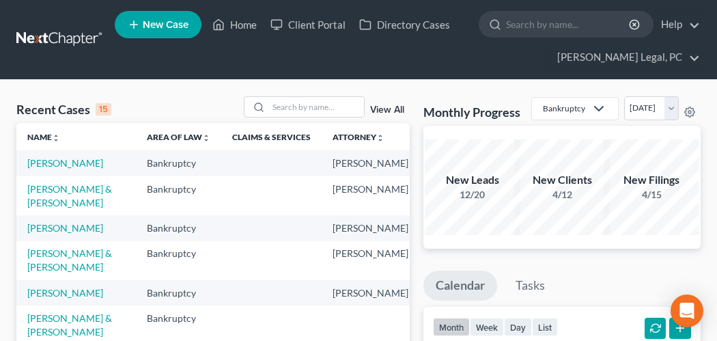  Describe the element at coordinates (473, 195) in the screenshot. I see `div: 12/20` at that location.